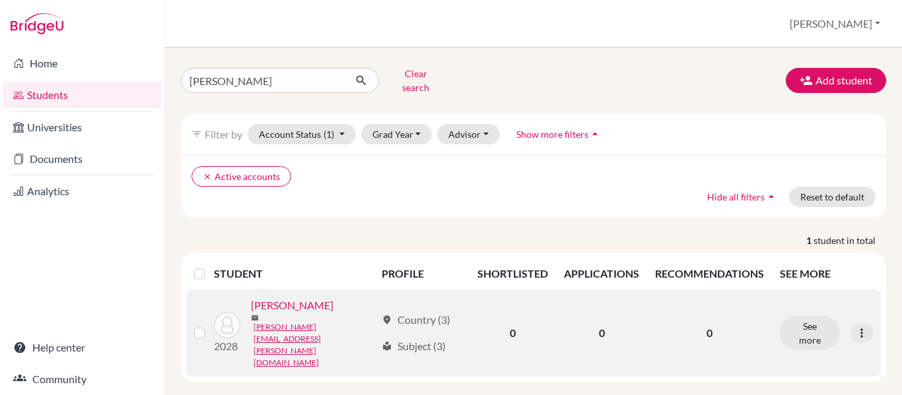 The image size is (902, 395). What do you see at coordinates (552, 134) in the screenshot?
I see `span: Show more filters` at bounding box center [552, 134].